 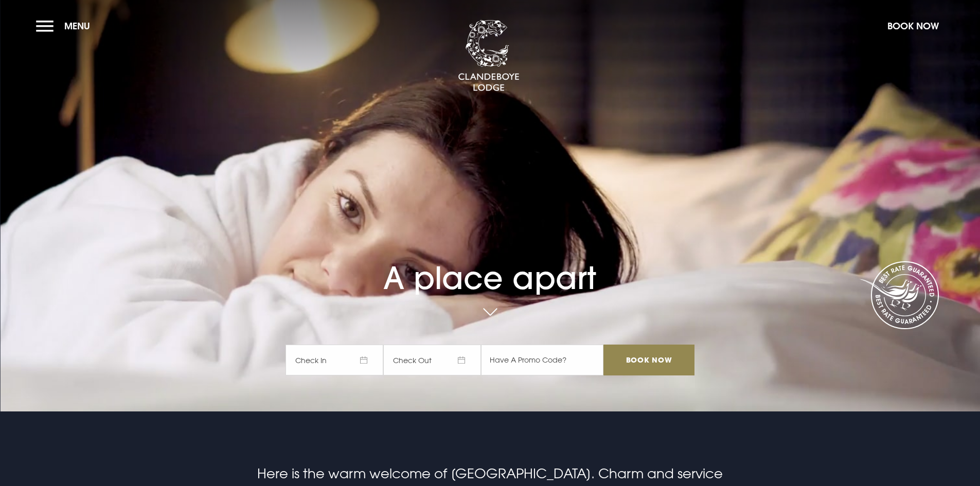 I want to click on span: Check In, so click(x=335, y=360).